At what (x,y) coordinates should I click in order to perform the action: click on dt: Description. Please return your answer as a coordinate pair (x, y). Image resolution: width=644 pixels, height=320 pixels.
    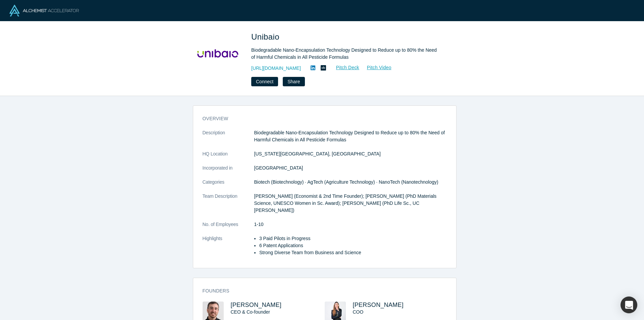
    Looking at the image, I should click on (228, 139).